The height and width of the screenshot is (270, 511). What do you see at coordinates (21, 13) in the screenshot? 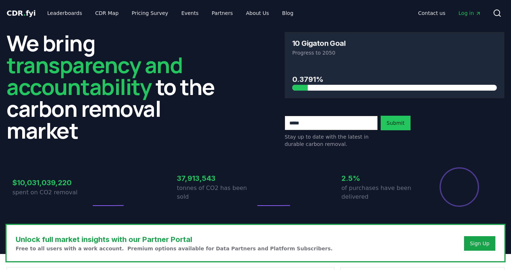
I see `a: CDR.fyi` at bounding box center [21, 13].